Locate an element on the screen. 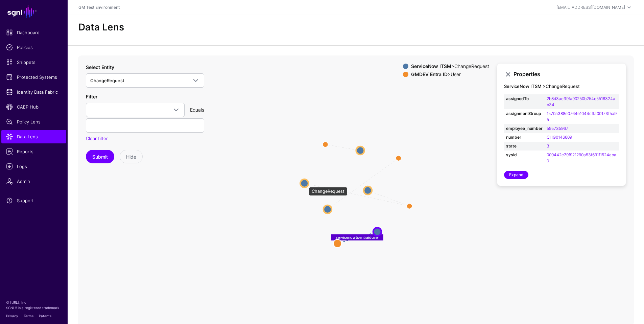 The width and height of the screenshot is (644, 324). span: CAEP Hub is located at coordinates (34, 107).